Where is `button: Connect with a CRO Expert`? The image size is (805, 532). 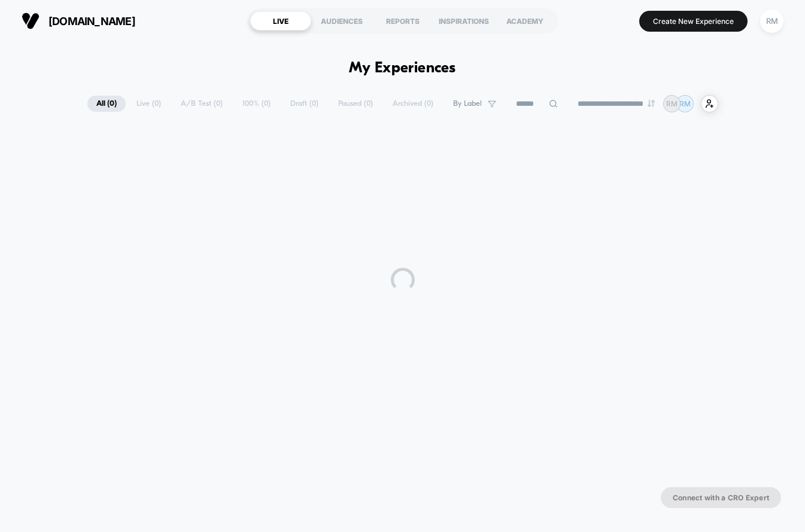 button: Connect with a CRO Expert is located at coordinates (720, 498).